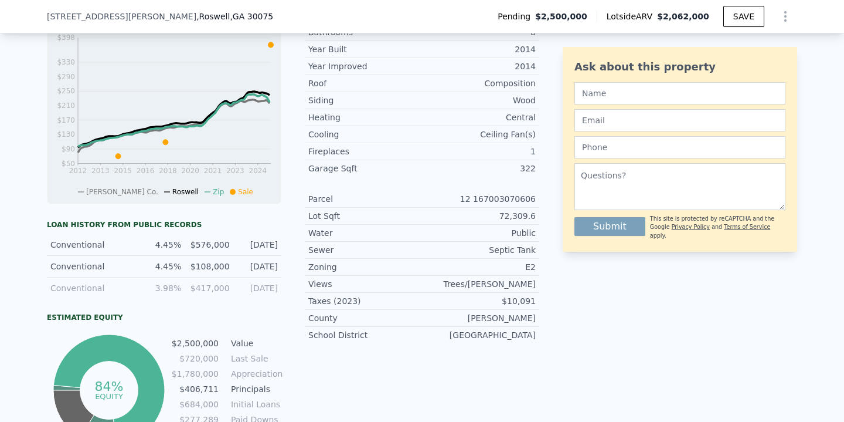 The image size is (844, 422). I want to click on div: Ceiling Fan(s), so click(479, 134).